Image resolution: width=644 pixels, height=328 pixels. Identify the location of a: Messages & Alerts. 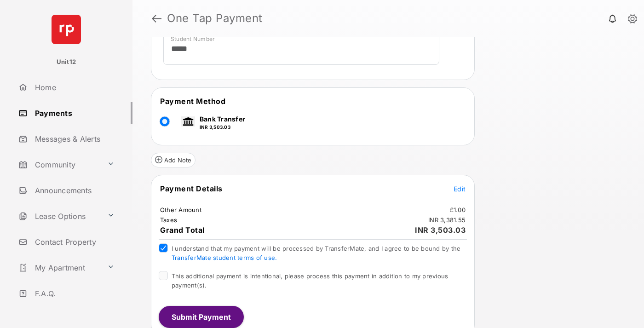
(74, 139).